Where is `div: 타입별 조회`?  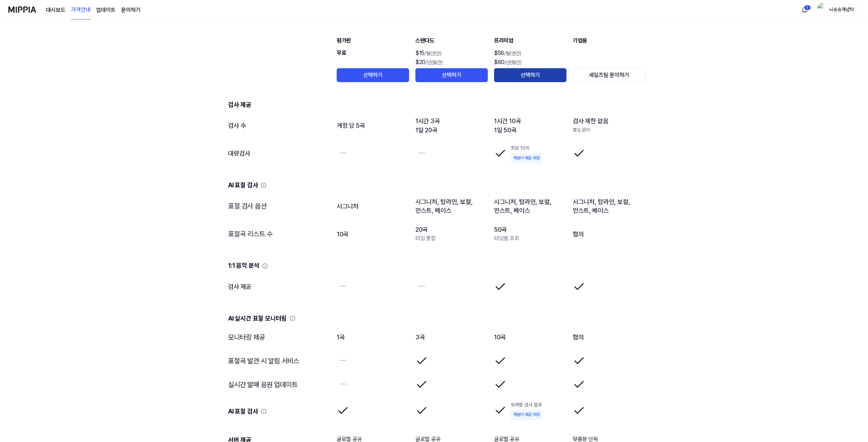 div: 타입별 조회 is located at coordinates (530, 239).